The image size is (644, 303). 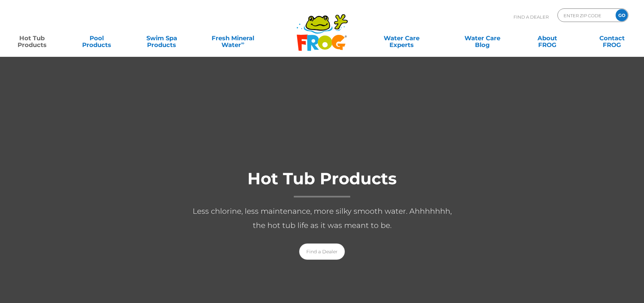 What do you see at coordinates (233, 38) in the screenshot?
I see `a: Fresh MineralWater∞` at bounding box center [233, 38].